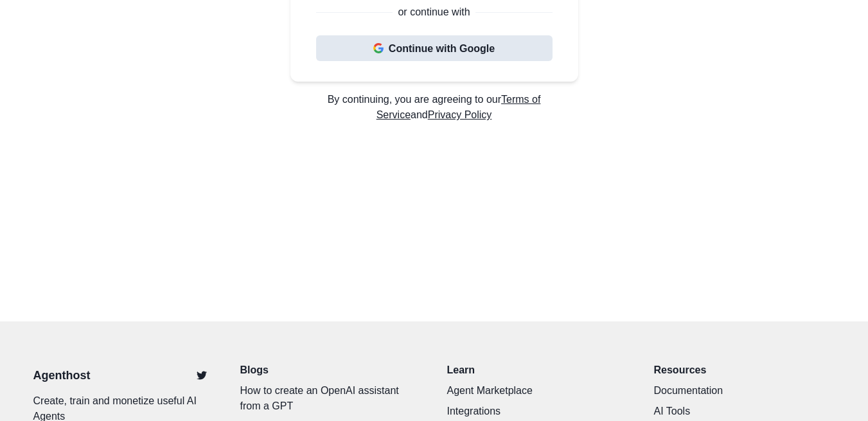 The image size is (868, 421). What do you see at coordinates (461, 114) in the screenshot?
I see `a: Privacy Policy` at bounding box center [461, 114].